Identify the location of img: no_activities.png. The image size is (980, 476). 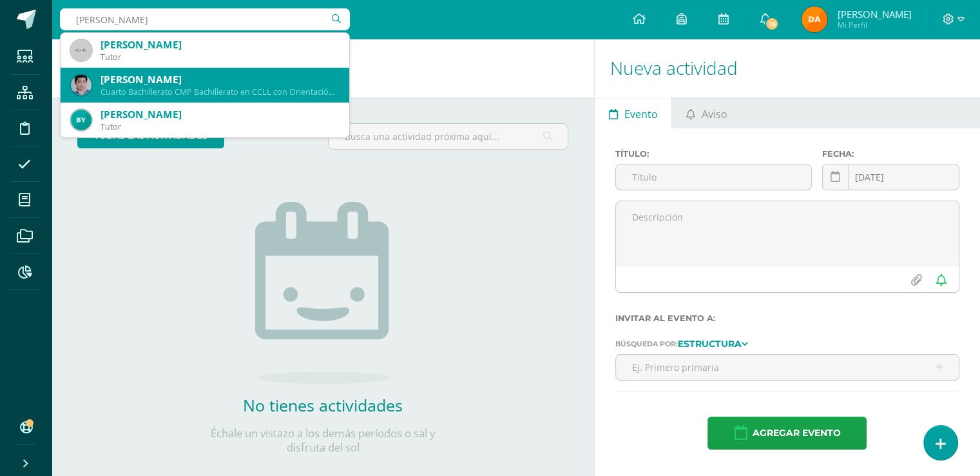
(323, 292).